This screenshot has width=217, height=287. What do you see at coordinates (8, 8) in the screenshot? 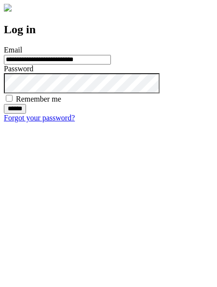
I see `img: logo-4e3dc11c47720685a147b03b5a06dd966a58ff35d612b21f08c02c0306f2b779.png` at bounding box center [8, 8].